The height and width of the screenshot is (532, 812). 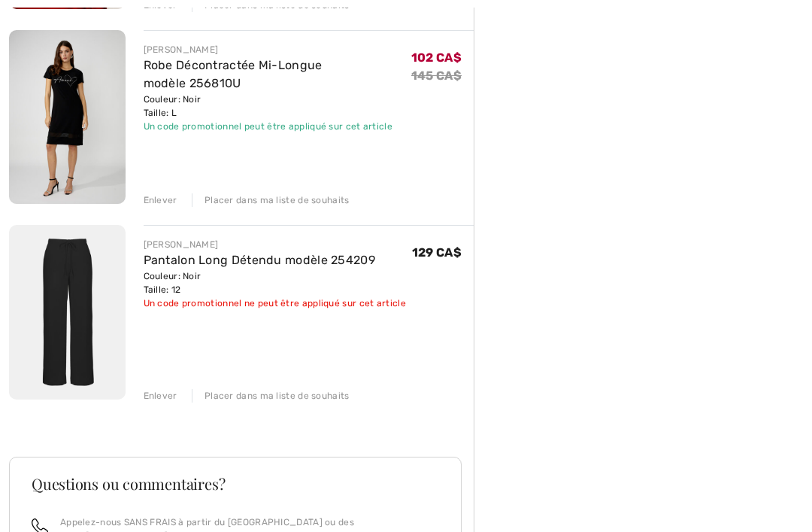 I want to click on div: Un code promotionnel peut être appliqué sur cet article, so click(x=277, y=126).